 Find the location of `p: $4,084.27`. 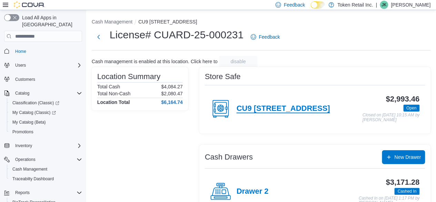

p: $4,084.27 is located at coordinates (172, 87).